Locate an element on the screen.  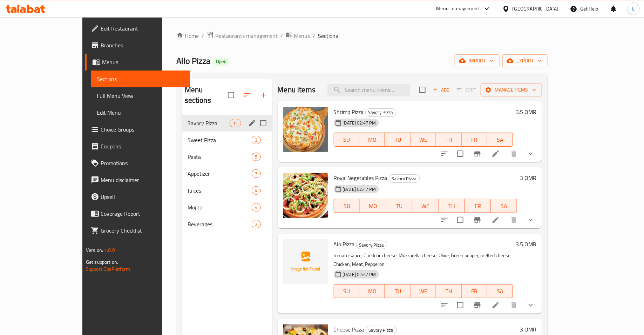
span: Mojito is located at coordinates (220, 207).